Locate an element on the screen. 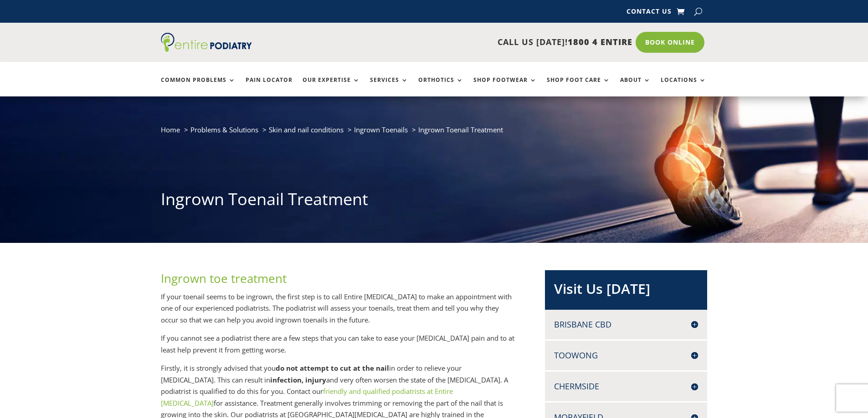  a: Pain Locator is located at coordinates (269, 87).